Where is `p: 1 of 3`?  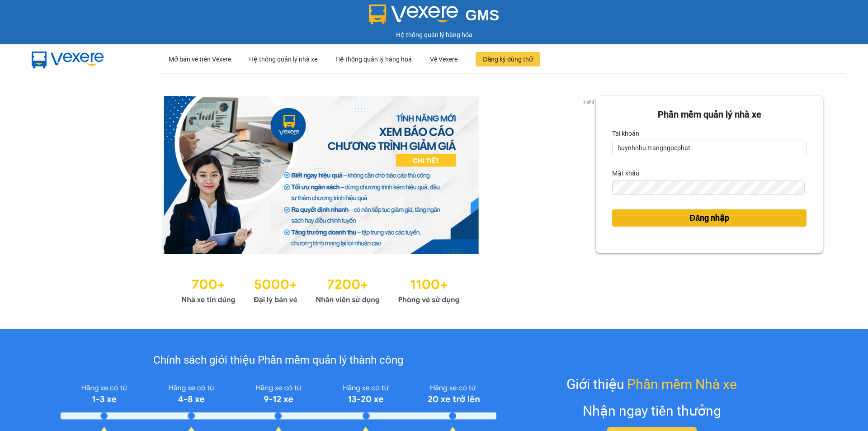 p: 1 of 3 is located at coordinates (588, 102).